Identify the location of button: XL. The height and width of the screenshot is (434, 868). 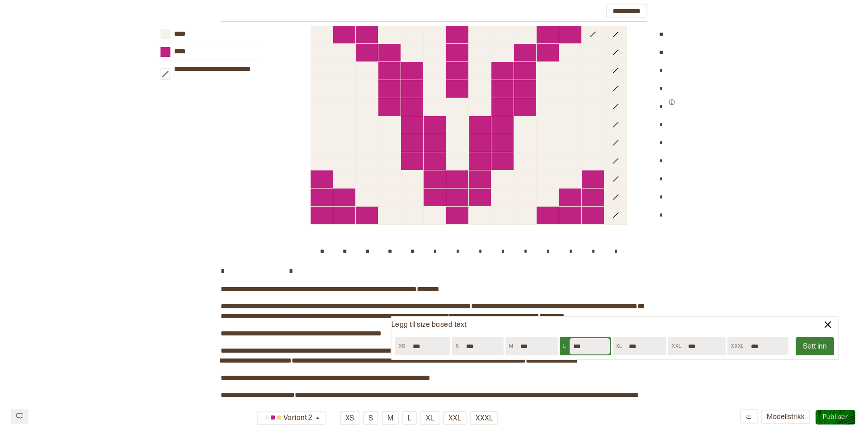
(430, 418).